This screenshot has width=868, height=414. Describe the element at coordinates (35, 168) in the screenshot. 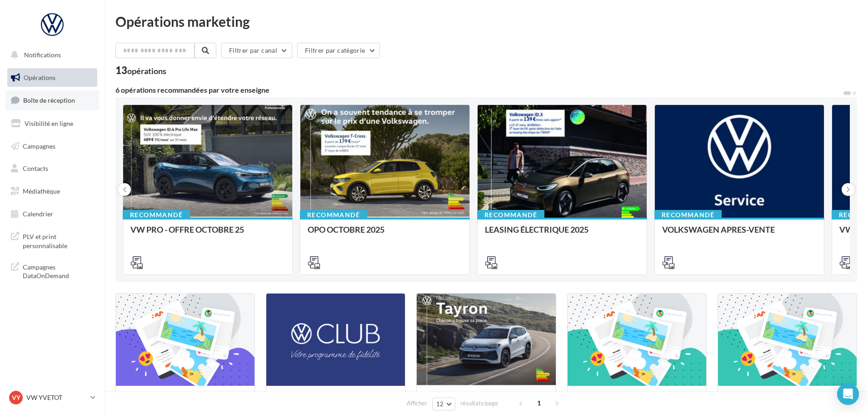

I see `span: Contacts` at that location.